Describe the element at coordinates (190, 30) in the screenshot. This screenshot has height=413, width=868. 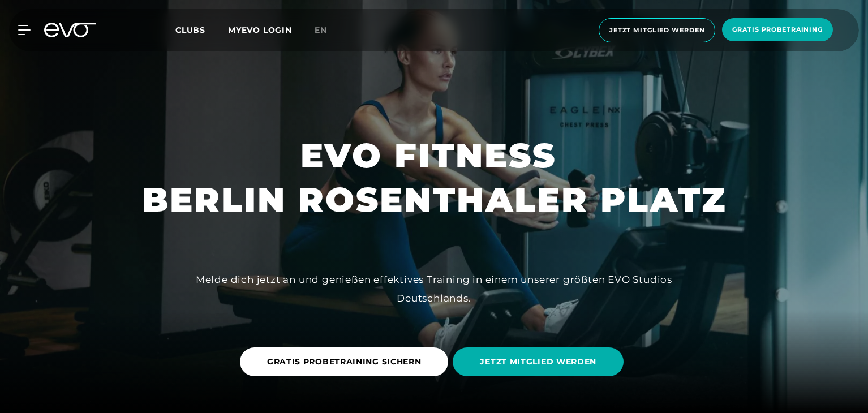
I see `span: Clubs` at that location.